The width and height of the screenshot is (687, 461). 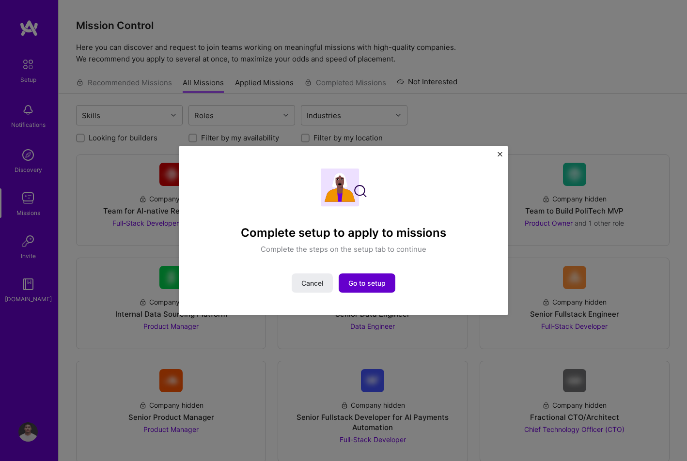 I want to click on button: Close, so click(x=500, y=157).